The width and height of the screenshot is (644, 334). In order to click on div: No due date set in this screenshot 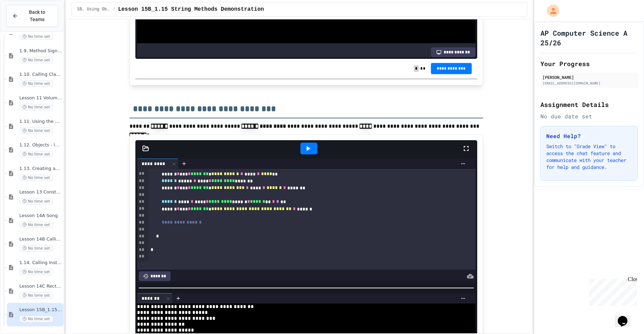, I will do `click(589, 116)`.